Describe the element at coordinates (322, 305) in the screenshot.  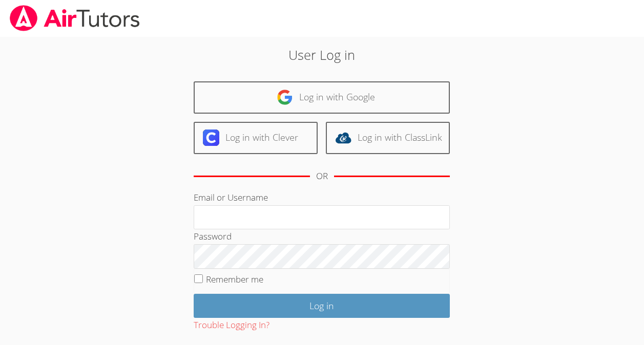
I see `input: Log in` at that location.